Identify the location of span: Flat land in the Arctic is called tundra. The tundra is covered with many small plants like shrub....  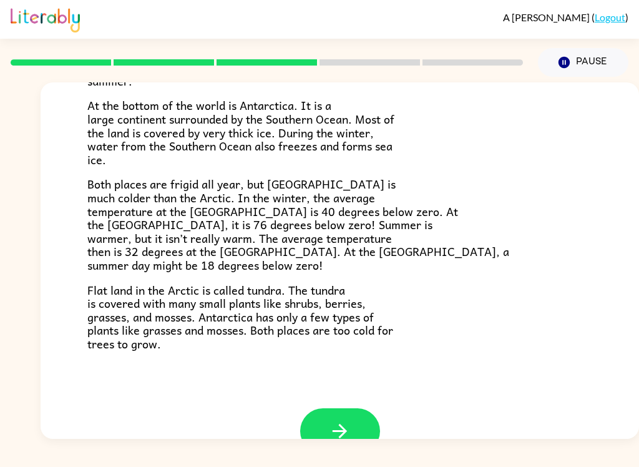
(240, 316).